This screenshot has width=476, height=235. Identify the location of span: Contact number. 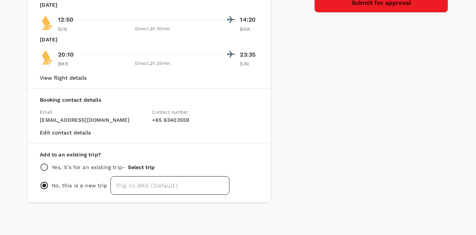
(170, 112).